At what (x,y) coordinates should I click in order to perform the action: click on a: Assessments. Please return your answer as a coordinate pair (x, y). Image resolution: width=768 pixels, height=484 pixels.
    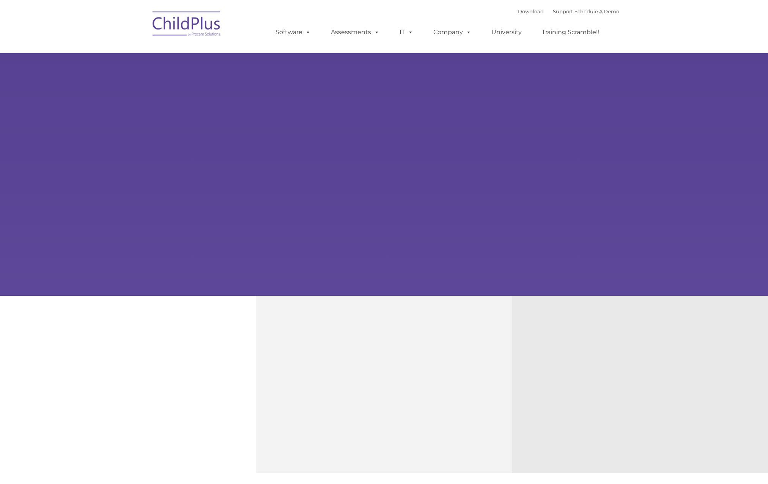
    Looking at the image, I should click on (355, 32).